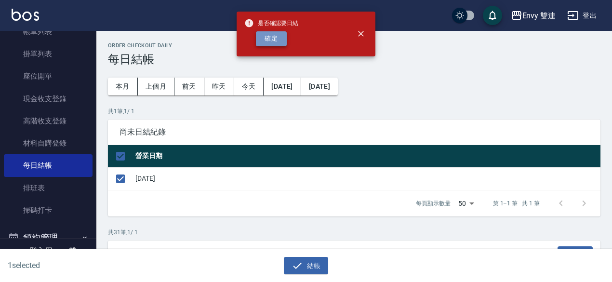 The width and height of the screenshot is (612, 282). I want to click on p: 第 1–1 筆 共 1 筆, so click(516, 203).